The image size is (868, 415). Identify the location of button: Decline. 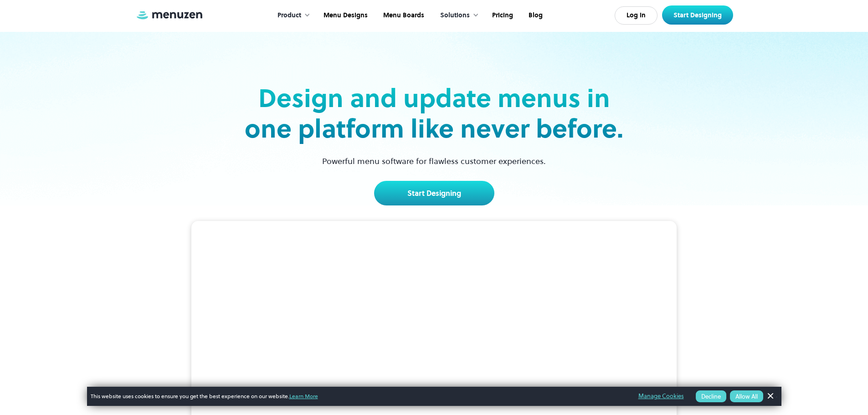
(710, 397).